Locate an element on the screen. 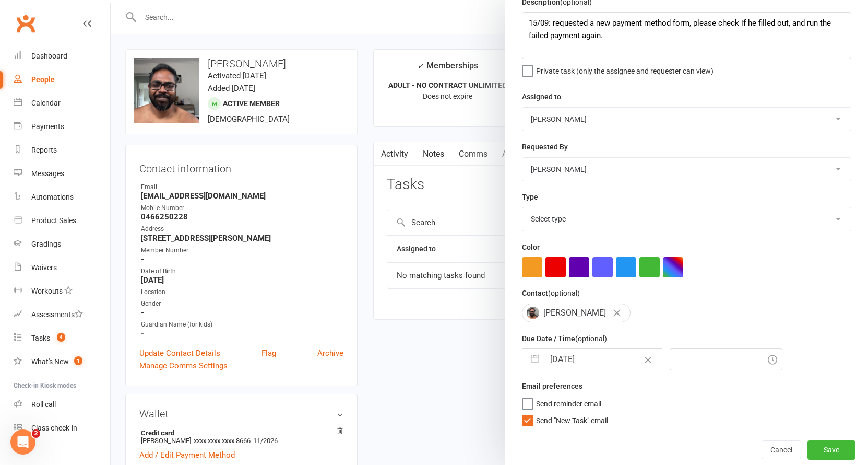 The width and height of the screenshot is (868, 465). label: Color is located at coordinates (531, 247).